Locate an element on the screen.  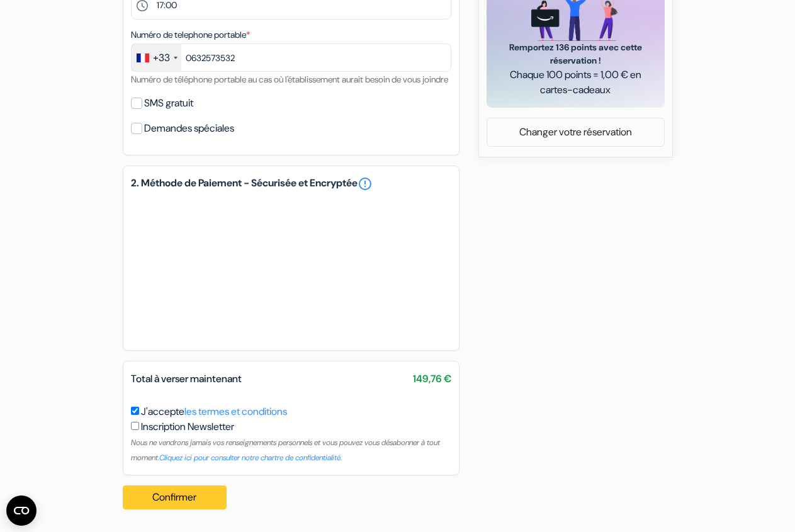
a: error_outline is located at coordinates (365, 184).